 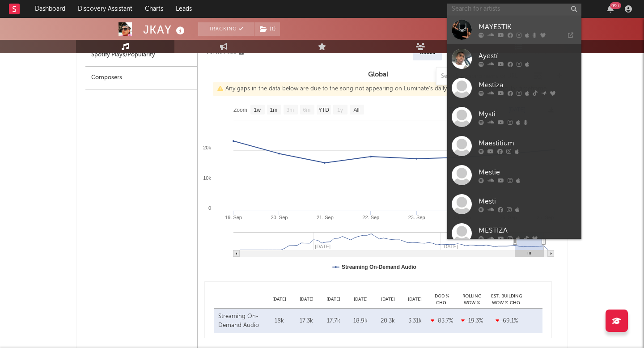 I want to click on input: Search for artists, so click(x=514, y=9).